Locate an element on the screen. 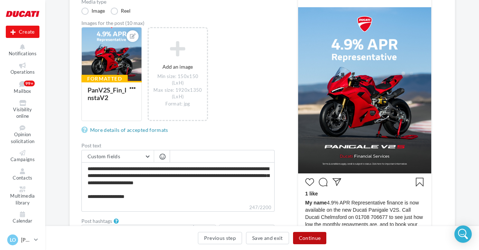 The width and height of the screenshot is (479, 250). div: 1 like is located at coordinates (364, 195).